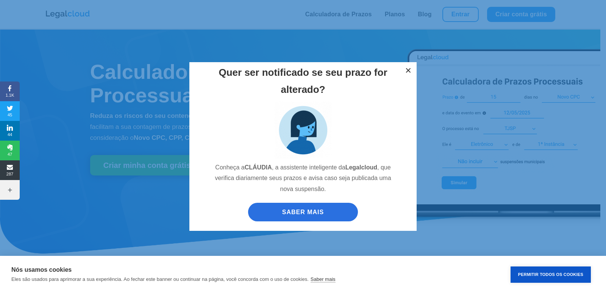 Image resolution: width=606 pixels, height=293 pixels. Describe the element at coordinates (550, 274) in the screenshot. I see `button: Permitir Todos os Cookies` at that location.